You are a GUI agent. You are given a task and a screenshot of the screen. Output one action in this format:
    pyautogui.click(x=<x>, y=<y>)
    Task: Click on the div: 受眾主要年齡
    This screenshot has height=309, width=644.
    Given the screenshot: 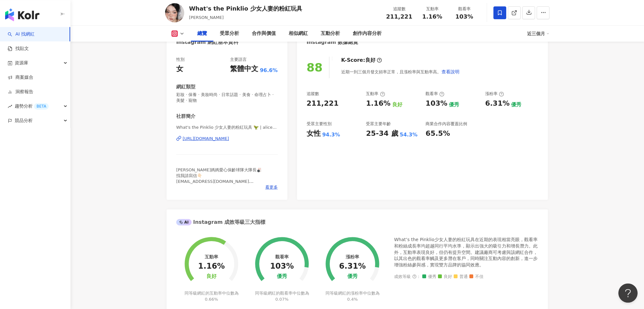 What is the action you would take?
    pyautogui.click(x=378, y=124)
    